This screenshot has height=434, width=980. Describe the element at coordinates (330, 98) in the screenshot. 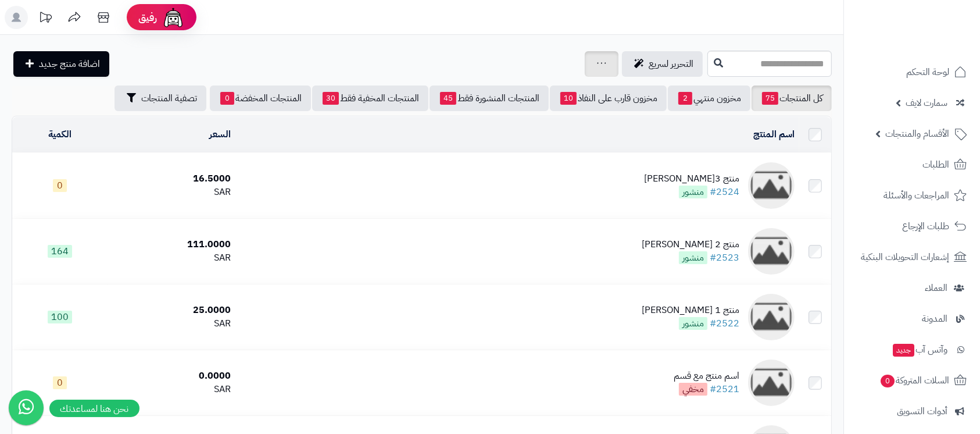

I see `span: 30` at that location.